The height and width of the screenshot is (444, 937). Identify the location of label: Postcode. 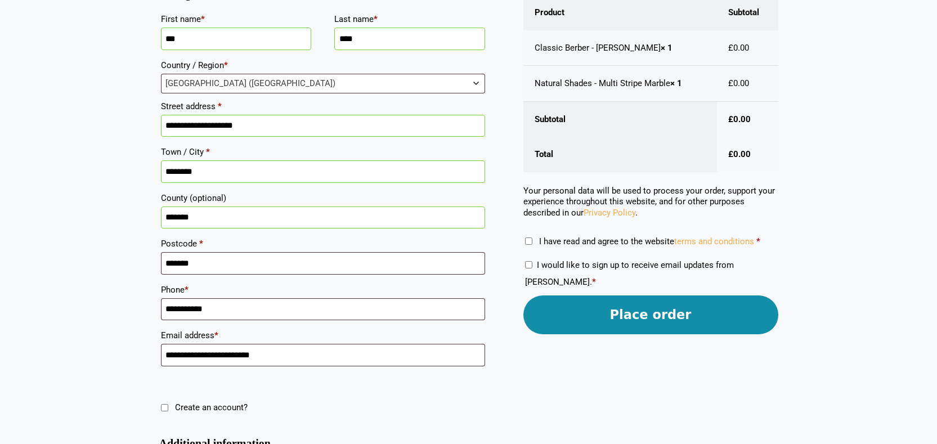
(323, 244).